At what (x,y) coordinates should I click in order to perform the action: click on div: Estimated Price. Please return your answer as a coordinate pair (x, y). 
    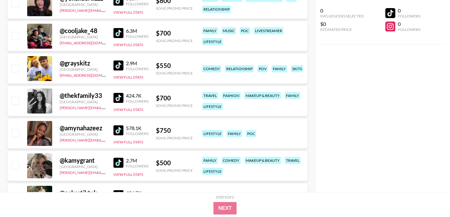
    Looking at the image, I should click on (342, 29).